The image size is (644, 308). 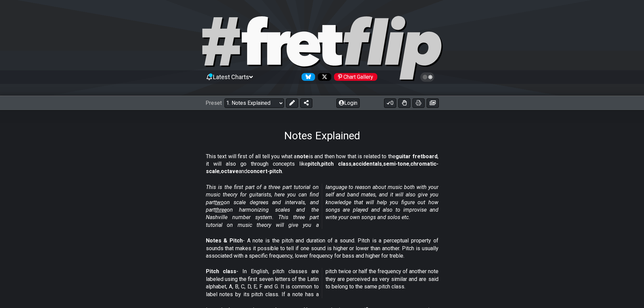 I want to click on h1: Notes Explained, so click(x=322, y=135).